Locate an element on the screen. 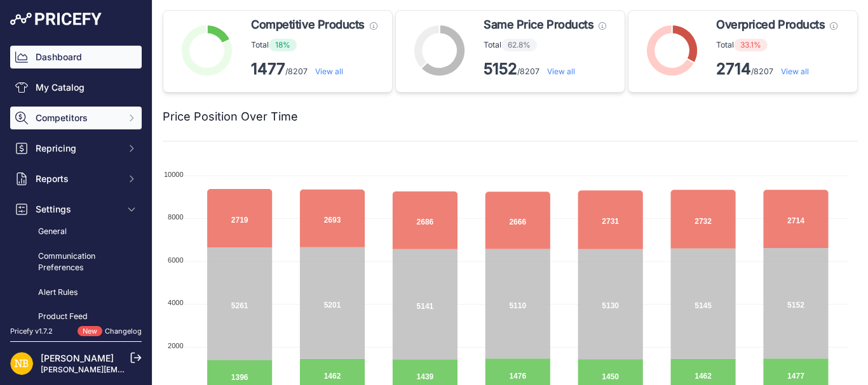 Image resolution: width=868 pixels, height=385 pixels. tspan: 4000 is located at coordinates (175, 303).